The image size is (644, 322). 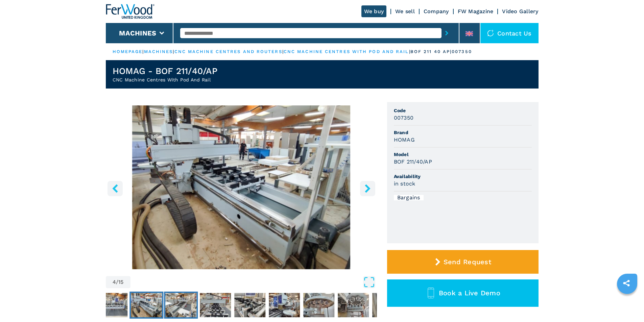 What do you see at coordinates (388, 305) in the screenshot?
I see `button: Go to Slide 11` at bounding box center [388, 305].